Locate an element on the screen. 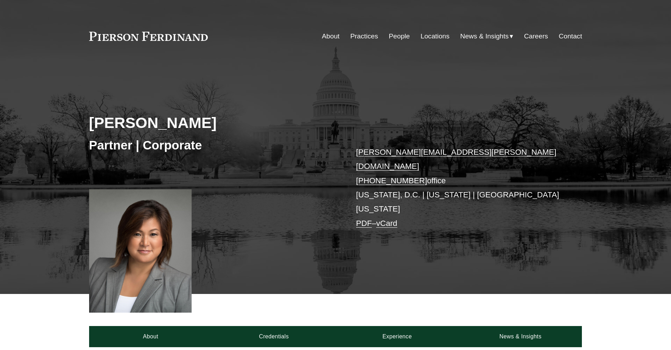  a: Locations is located at coordinates (435, 36).